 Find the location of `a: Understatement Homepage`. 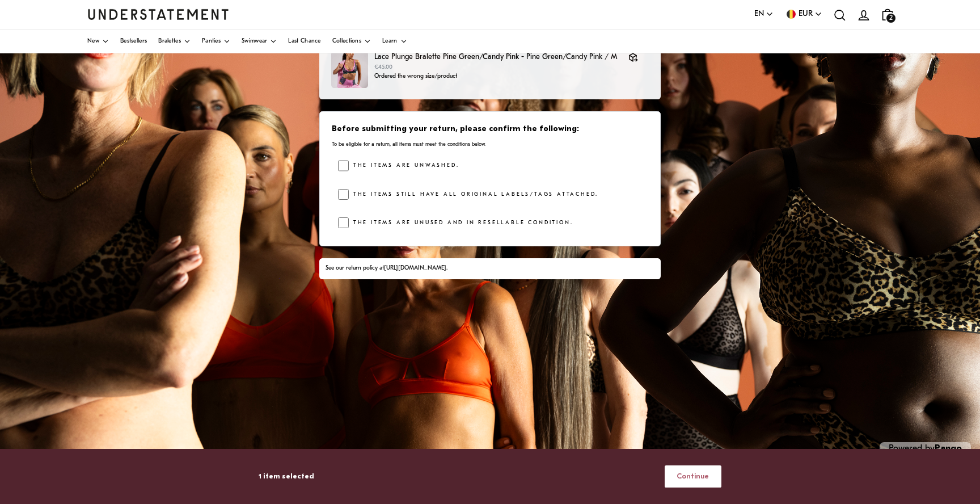

a: Understatement Homepage is located at coordinates (159, 14).